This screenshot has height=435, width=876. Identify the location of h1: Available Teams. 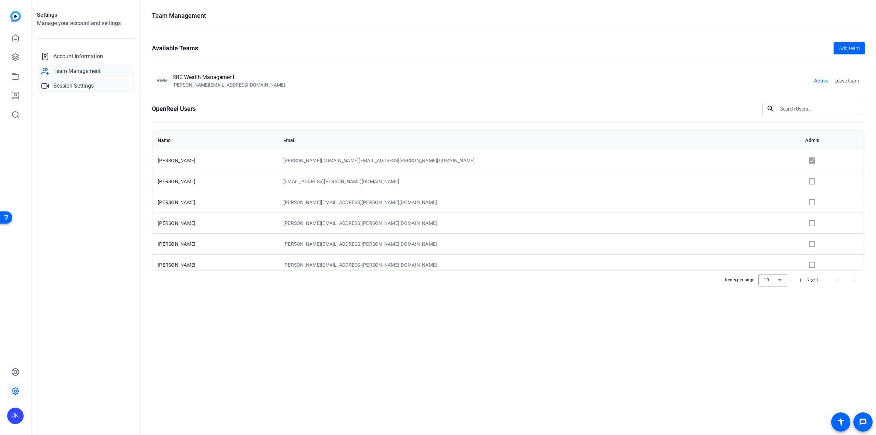
(175, 48).